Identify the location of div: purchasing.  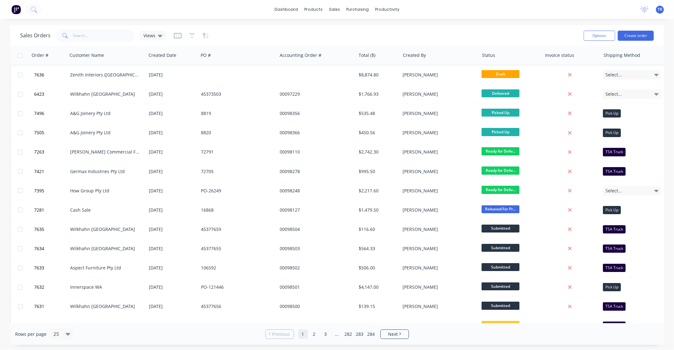
(357, 9).